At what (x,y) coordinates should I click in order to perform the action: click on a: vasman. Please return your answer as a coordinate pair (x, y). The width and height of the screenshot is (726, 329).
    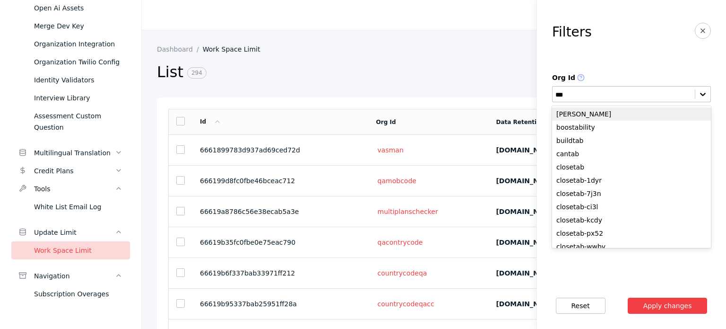
    Looking at the image, I should click on (391, 150).